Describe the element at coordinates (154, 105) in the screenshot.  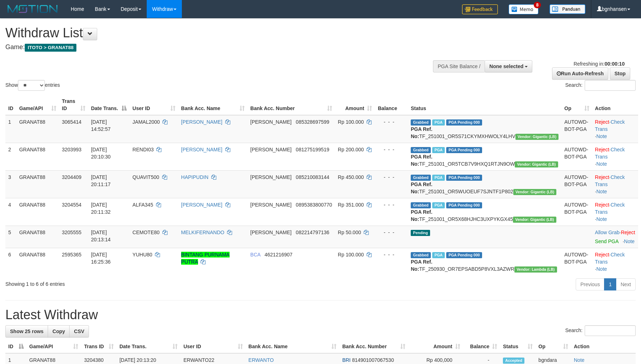
I see `th: User ID: activate to sort column ascending` at that location.